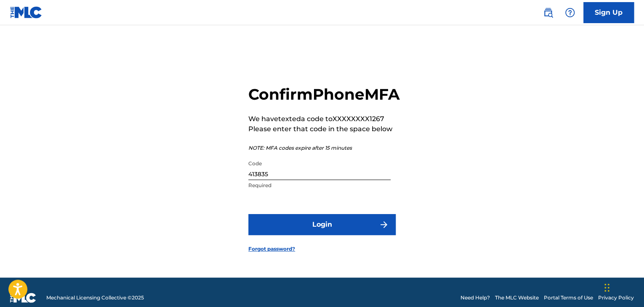  Describe the element at coordinates (384, 225) in the screenshot. I see `img: f7272a7cc735f4ea7f67.svg` at that location.